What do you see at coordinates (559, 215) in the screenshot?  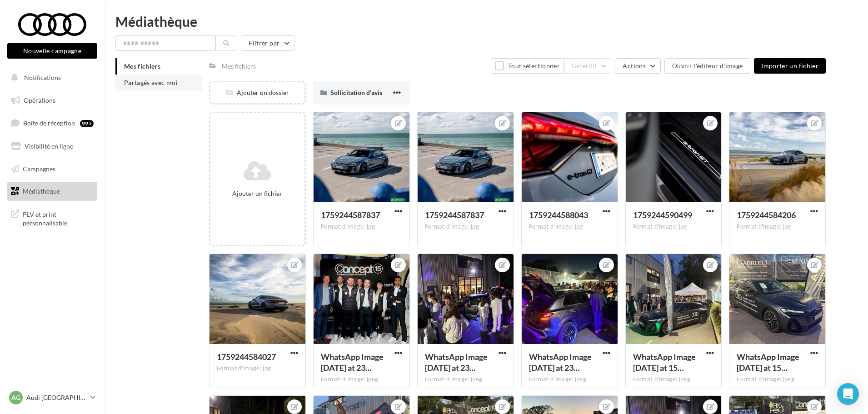 I see `span: 1759244588043` at bounding box center [559, 215].